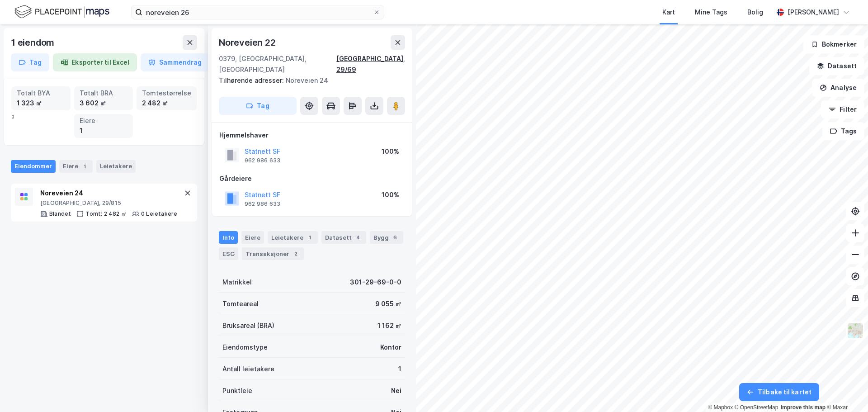 Image resolution: width=868 pixels, height=412 pixels. What do you see at coordinates (60, 214) in the screenshot?
I see `div: Blandet` at bounding box center [60, 214].